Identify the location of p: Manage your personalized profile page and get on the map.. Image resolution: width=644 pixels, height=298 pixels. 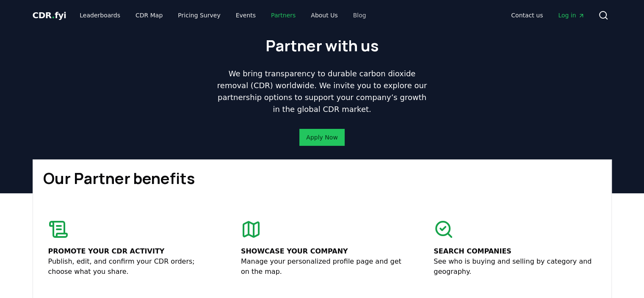
(322, 267).